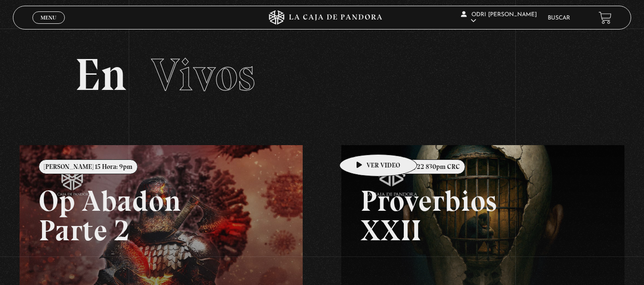 Image resolution: width=644 pixels, height=285 pixels. I want to click on span: Cerrar, so click(48, 26).